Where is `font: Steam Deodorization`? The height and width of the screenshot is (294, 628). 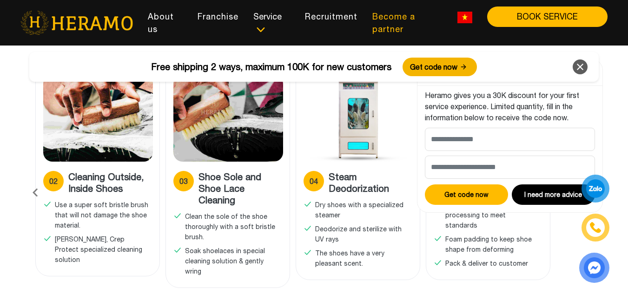 font: Steam Deodorization is located at coordinates (359, 183).